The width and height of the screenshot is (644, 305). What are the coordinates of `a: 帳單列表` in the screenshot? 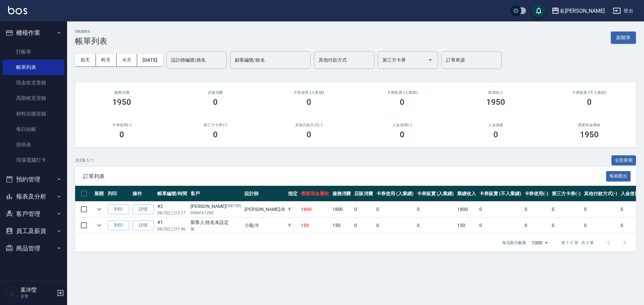 It's located at (34, 68).